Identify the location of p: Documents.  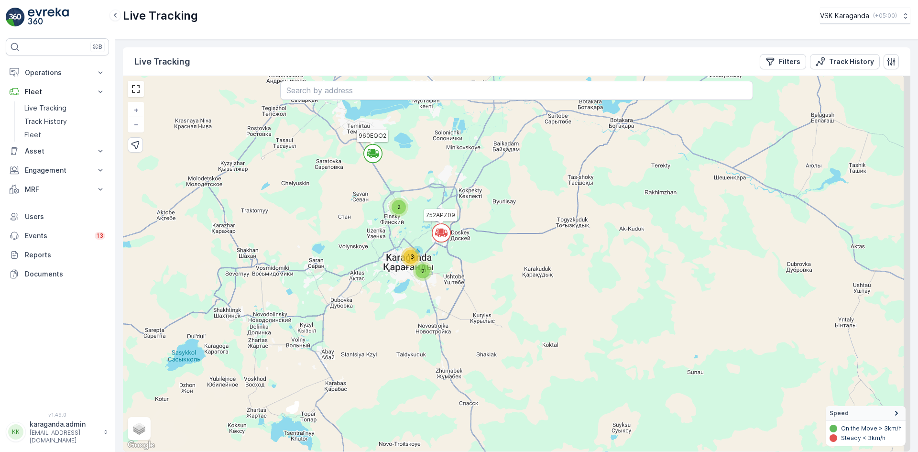
(65, 274).